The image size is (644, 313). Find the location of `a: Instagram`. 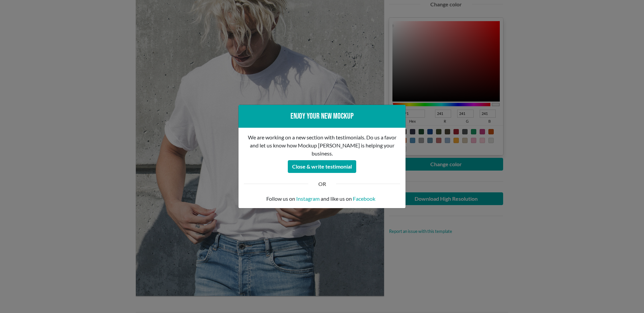

a: Instagram is located at coordinates (308, 198).